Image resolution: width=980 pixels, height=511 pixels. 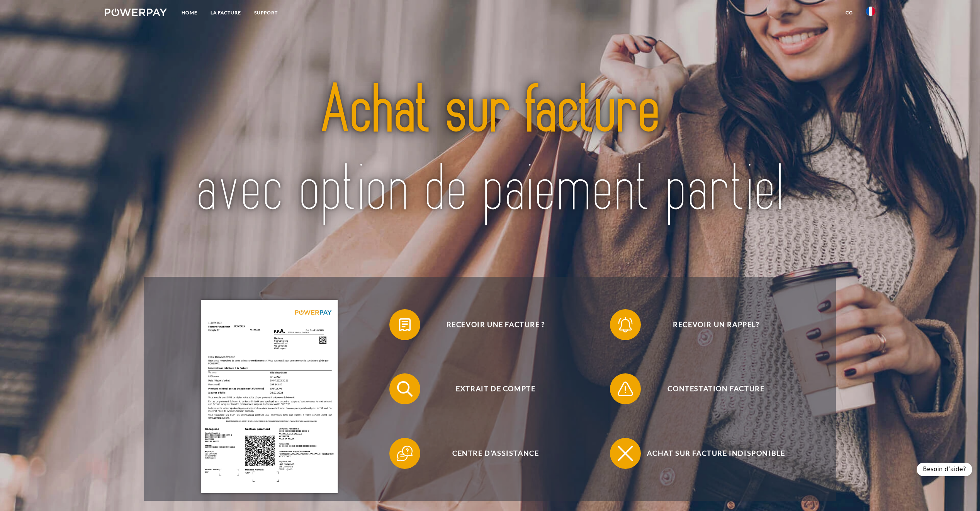 I want to click on img: fr, so click(x=871, y=11).